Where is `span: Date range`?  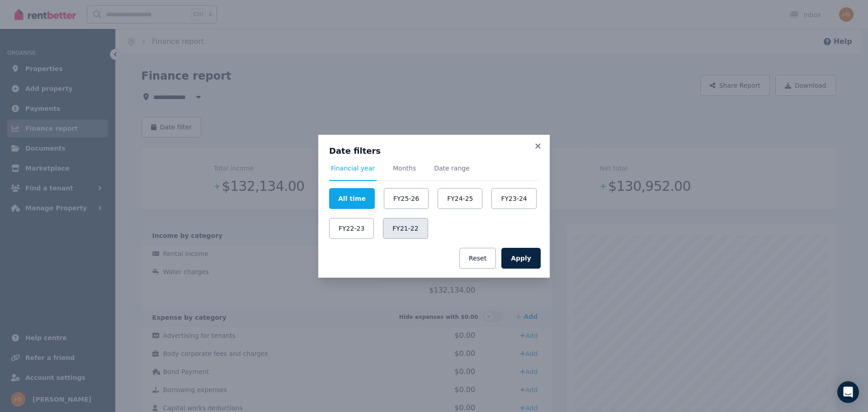 span: Date range is located at coordinates (452, 168).